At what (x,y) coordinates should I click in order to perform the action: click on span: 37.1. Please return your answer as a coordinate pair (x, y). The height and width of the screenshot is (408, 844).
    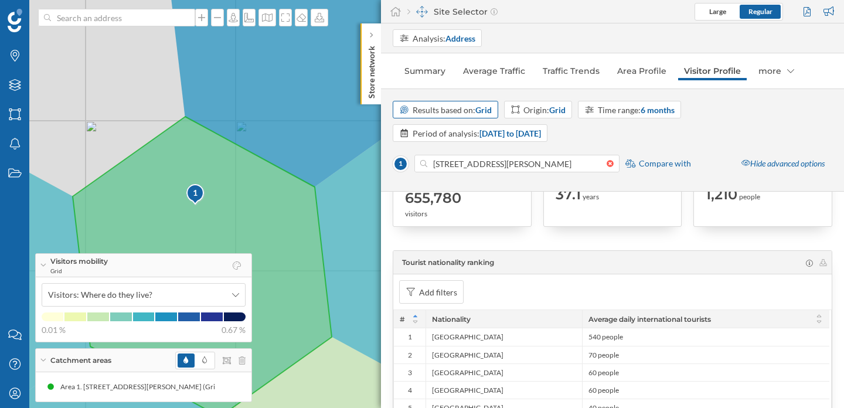
    Looking at the image, I should click on (568, 194).